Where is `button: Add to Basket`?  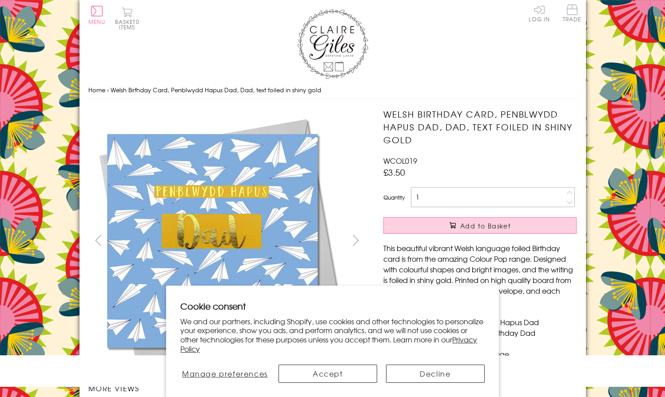 button: Add to Basket is located at coordinates (480, 226).